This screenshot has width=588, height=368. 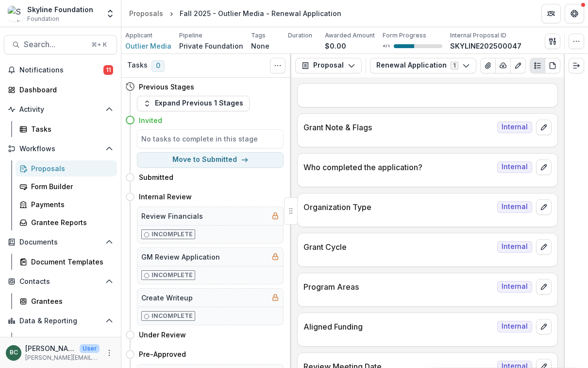 What do you see at coordinates (210, 160) in the screenshot?
I see `button: Move to Submitted` at bounding box center [210, 160].